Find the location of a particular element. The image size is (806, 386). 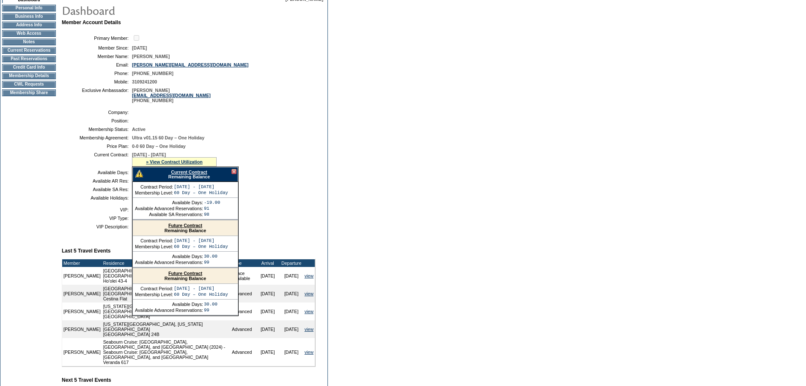

td: Membership Share is located at coordinates (29, 93).